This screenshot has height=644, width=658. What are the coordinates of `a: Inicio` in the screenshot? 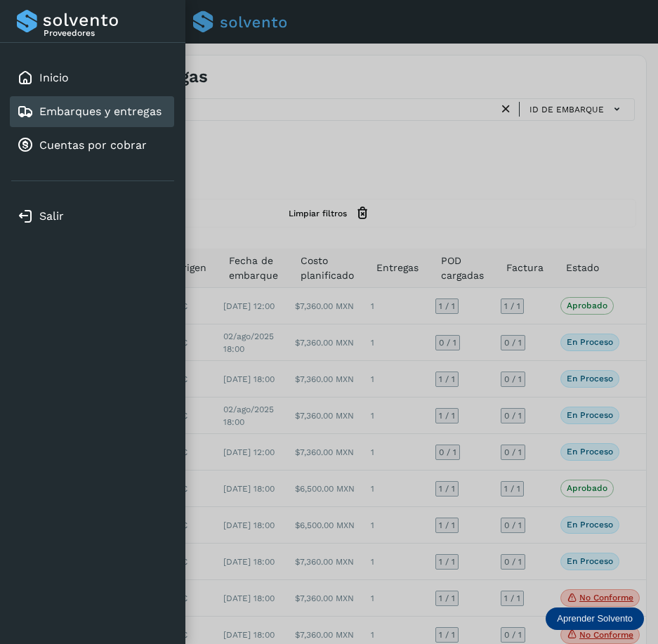 It's located at (54, 77).